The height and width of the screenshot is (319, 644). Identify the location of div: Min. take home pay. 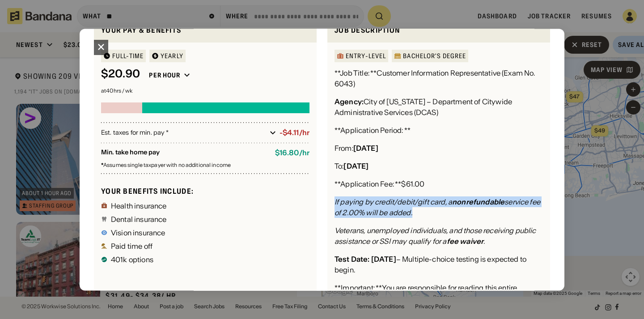
(184, 153).